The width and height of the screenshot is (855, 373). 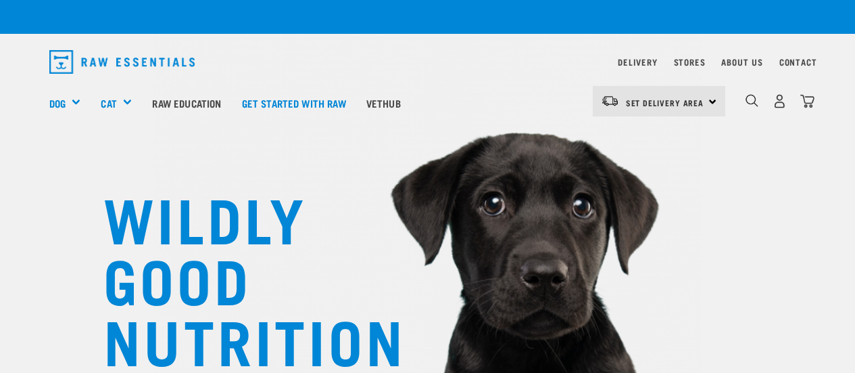 I want to click on a: Get started with Raw, so click(x=294, y=103).